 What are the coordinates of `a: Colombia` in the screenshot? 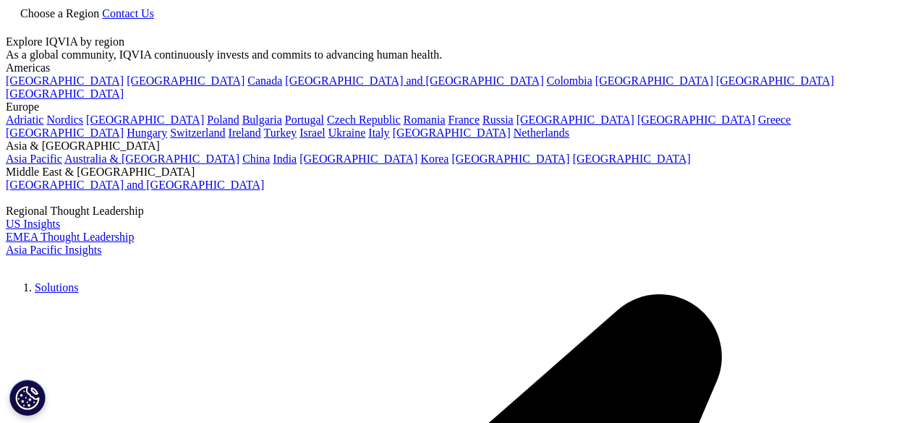 It's located at (569, 80).